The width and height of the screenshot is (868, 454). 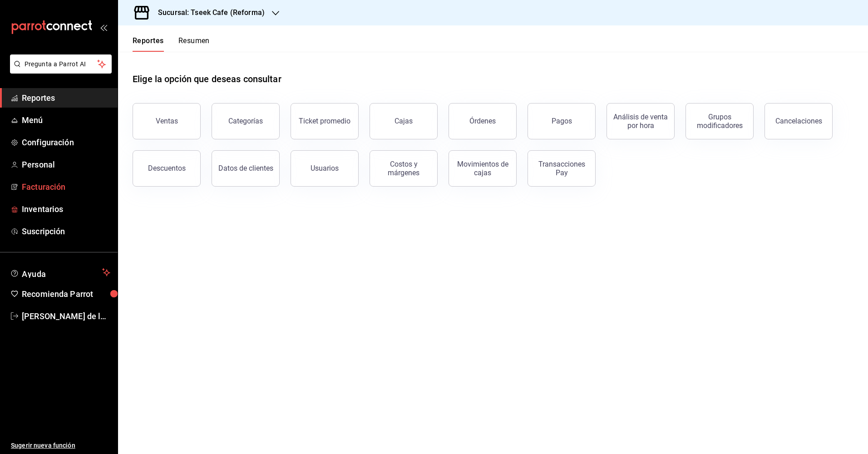 What do you see at coordinates (562, 169) in the screenshot?
I see `div: Transacciones Pay` at bounding box center [562, 169].